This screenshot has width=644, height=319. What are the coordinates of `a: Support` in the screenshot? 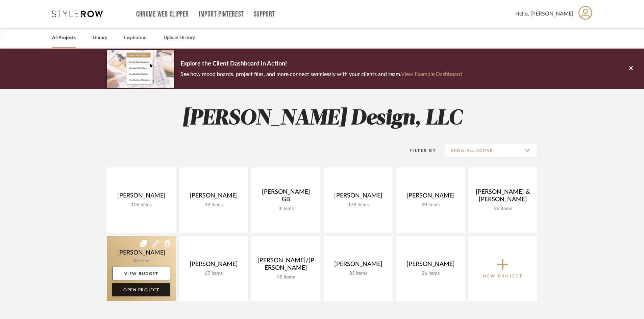 It's located at (264, 14).